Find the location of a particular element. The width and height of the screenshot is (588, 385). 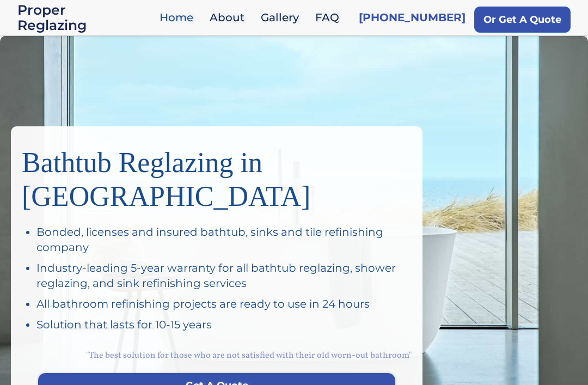

div: Industry-leading 5-year warranty for all bathtub reglazing, shower reglazing, and sink refinishin... is located at coordinates (223, 276).